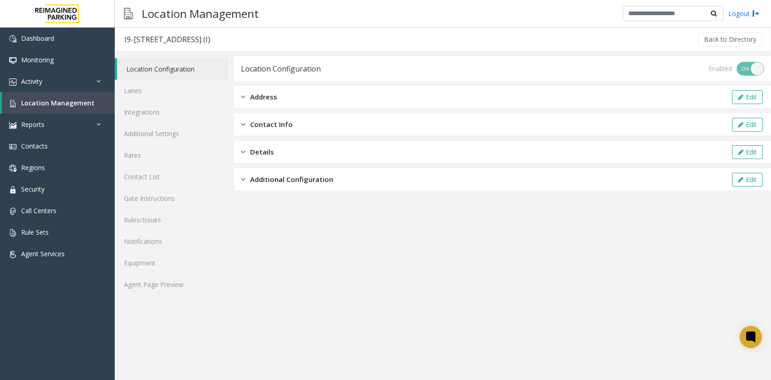 This screenshot has height=380, width=771. I want to click on a: Location Configuration, so click(173, 69).